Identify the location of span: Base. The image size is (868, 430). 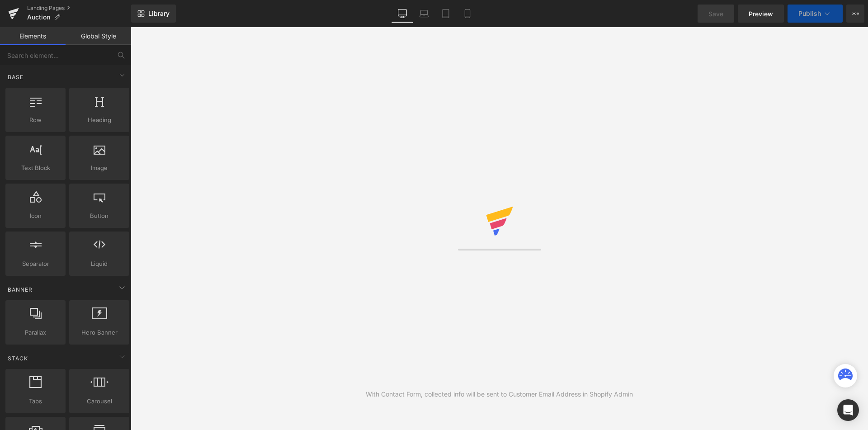
(15, 77).